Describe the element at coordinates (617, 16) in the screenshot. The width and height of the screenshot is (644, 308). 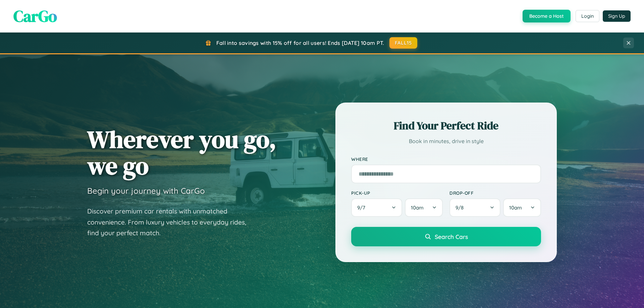
I see `button: Sign Up` at that location.